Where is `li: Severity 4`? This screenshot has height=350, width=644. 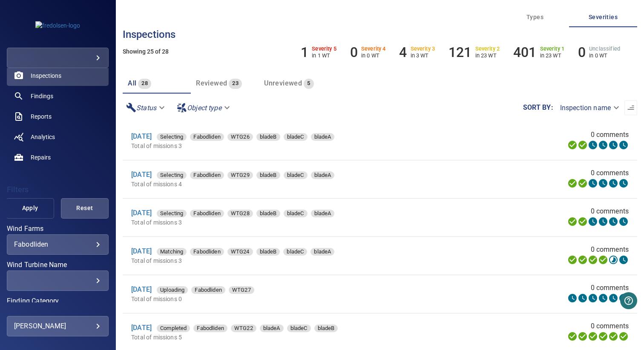 li: Severity 4 is located at coordinates (368, 52).